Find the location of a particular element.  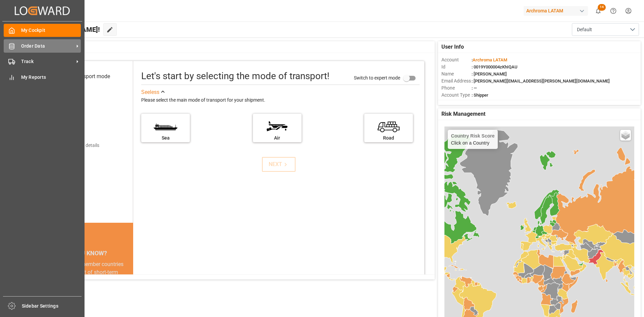

a: Layers is located at coordinates (626, 135).